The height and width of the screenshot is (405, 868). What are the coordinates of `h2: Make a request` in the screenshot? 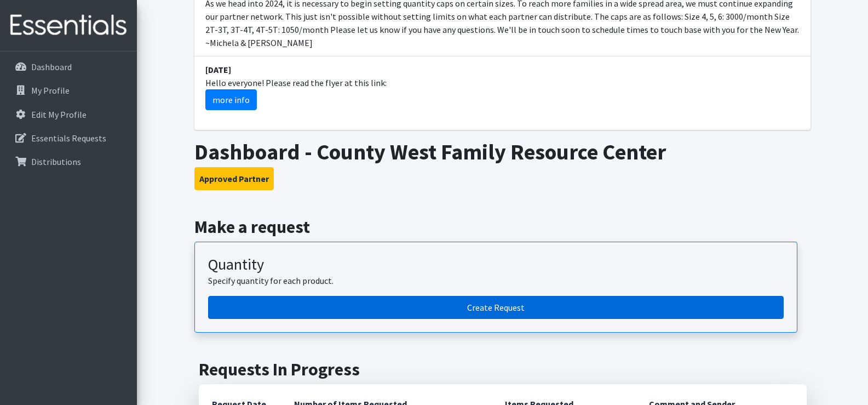 It's located at (502, 227).